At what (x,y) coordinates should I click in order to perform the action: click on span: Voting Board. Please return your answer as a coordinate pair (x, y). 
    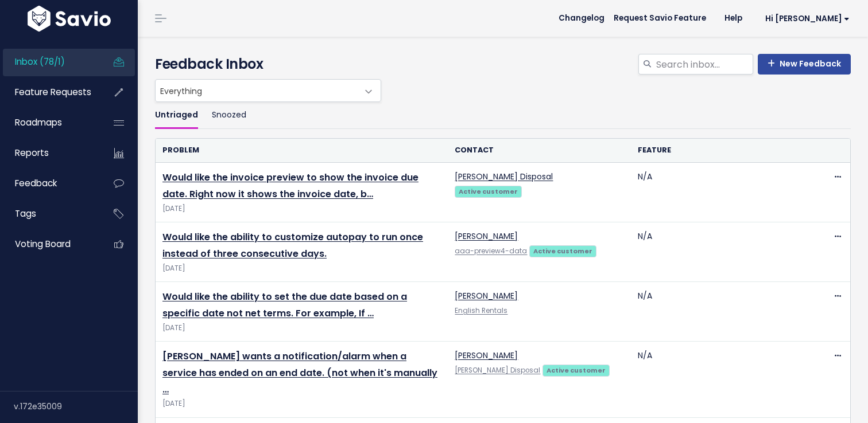
    Looking at the image, I should click on (43, 244).